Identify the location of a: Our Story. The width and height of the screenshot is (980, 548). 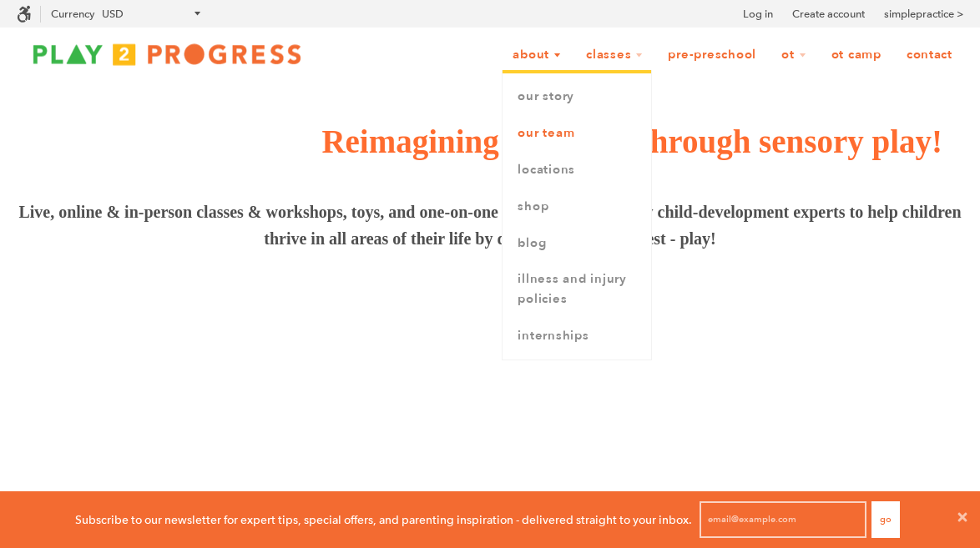
(577, 97).